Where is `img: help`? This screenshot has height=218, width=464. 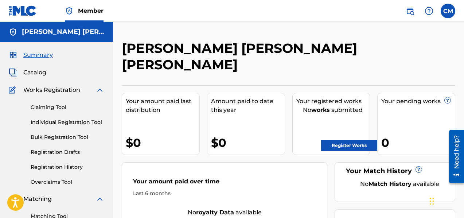 img: help is located at coordinates (429, 11).